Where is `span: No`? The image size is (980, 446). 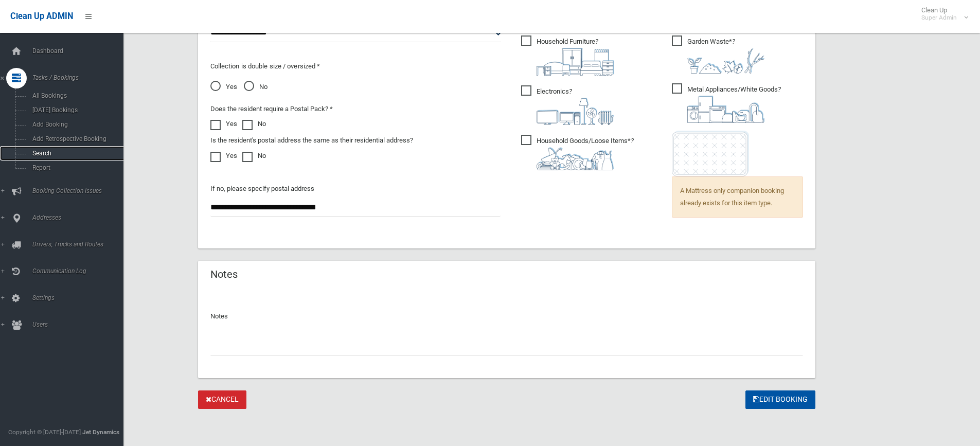
span: No is located at coordinates (256, 87).